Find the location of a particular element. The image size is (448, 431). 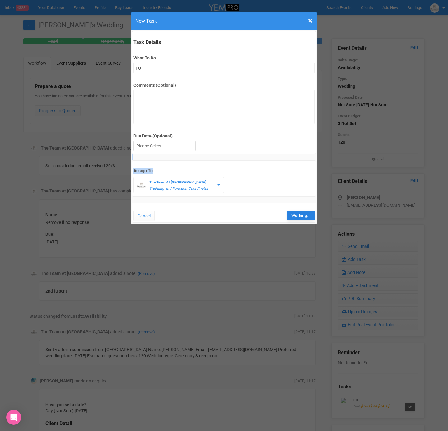

input: Working... is located at coordinates (301, 216).